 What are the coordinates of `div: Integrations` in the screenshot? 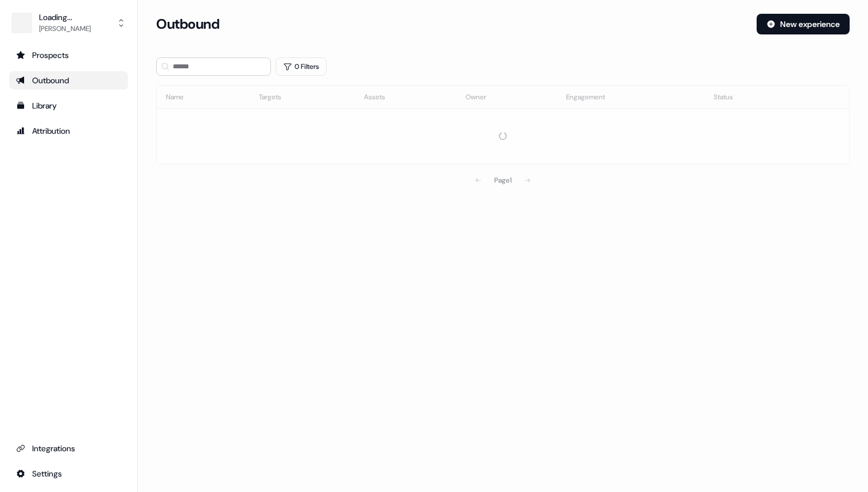 It's located at (69, 448).